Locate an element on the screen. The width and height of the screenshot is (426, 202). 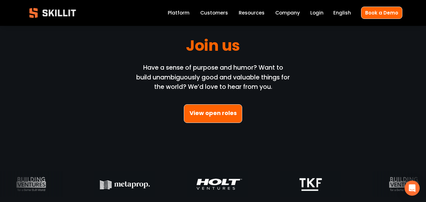
span: English is located at coordinates (342, 13).